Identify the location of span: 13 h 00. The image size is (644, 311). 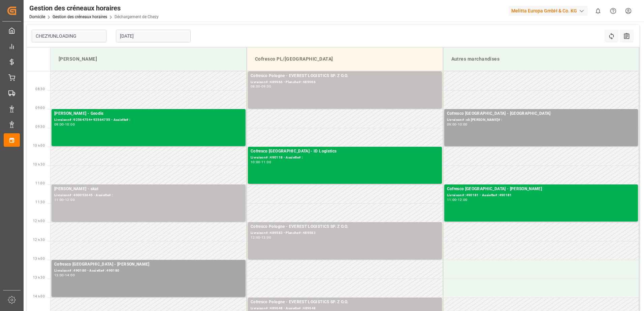
(39, 259).